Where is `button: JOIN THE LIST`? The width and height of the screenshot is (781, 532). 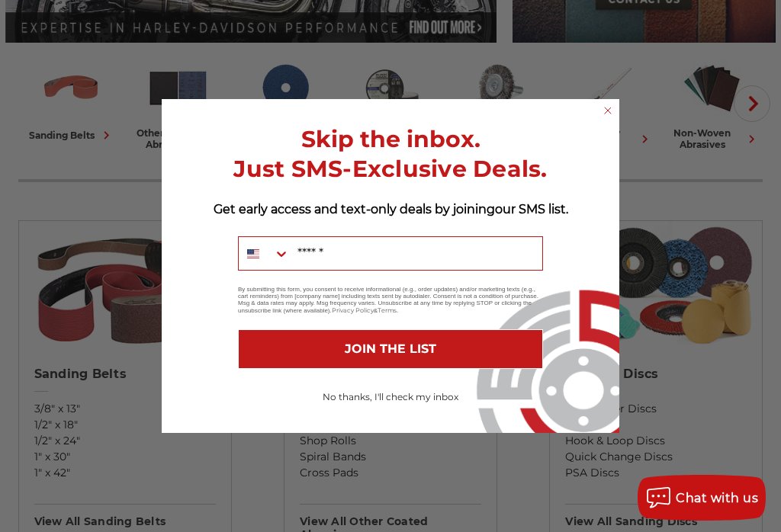 button: JOIN THE LIST is located at coordinates (390, 349).